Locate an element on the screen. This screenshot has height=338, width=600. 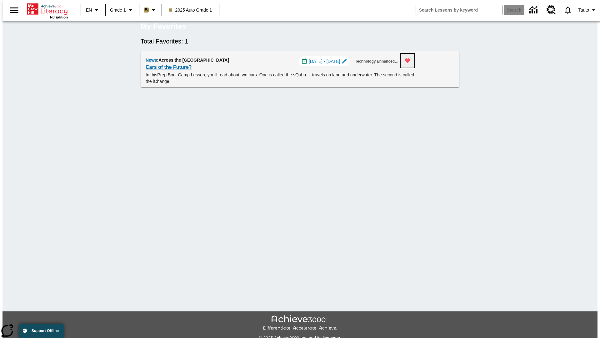
button: Profile/Settings is located at coordinates (588, 10).